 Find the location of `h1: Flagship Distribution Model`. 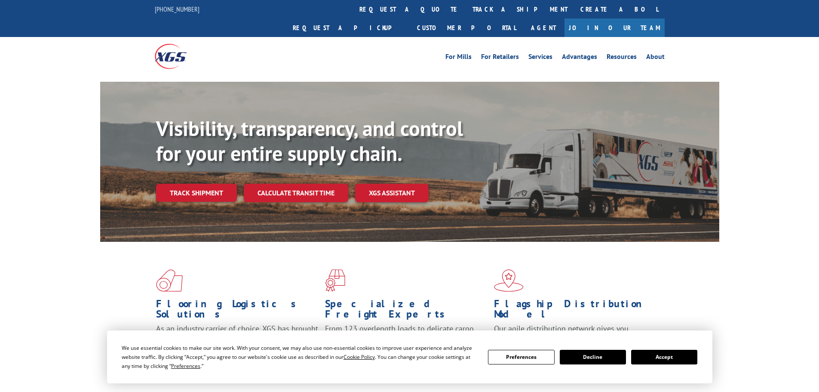

h1: Flagship Distribution Model is located at coordinates (575, 311).